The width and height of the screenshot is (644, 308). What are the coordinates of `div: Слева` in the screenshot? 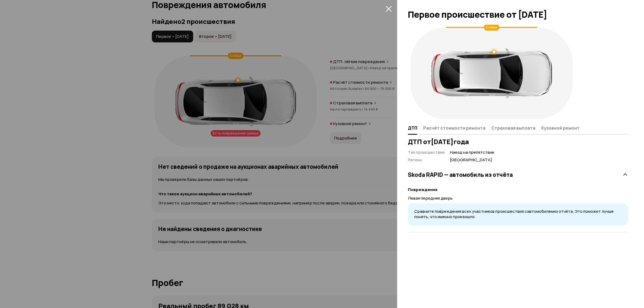 It's located at (491, 28).